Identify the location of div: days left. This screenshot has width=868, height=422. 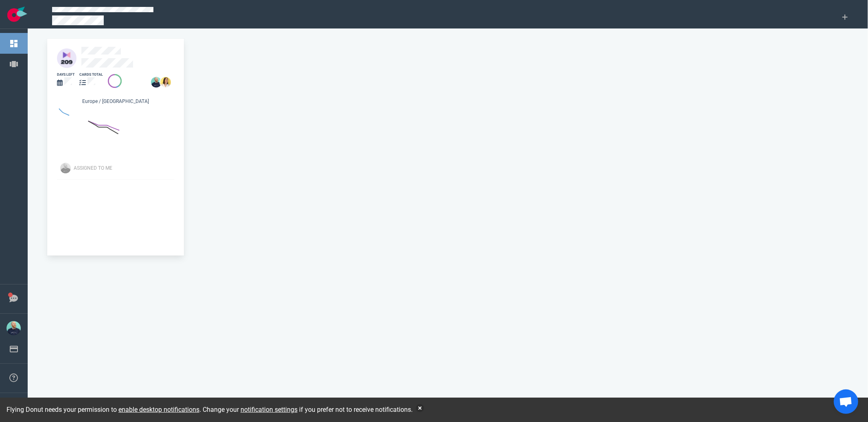
(66, 74).